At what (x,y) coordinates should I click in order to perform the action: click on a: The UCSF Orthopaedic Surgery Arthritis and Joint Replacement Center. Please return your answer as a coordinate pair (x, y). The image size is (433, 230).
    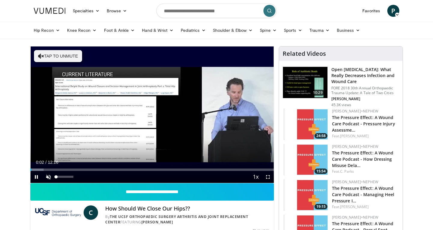
    Looking at the image, I should click on (176, 220).